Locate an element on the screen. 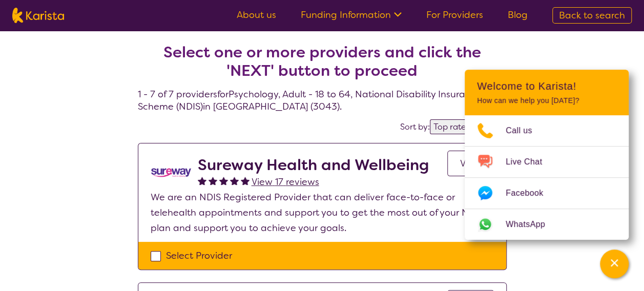  a: View is located at coordinates (471, 164).